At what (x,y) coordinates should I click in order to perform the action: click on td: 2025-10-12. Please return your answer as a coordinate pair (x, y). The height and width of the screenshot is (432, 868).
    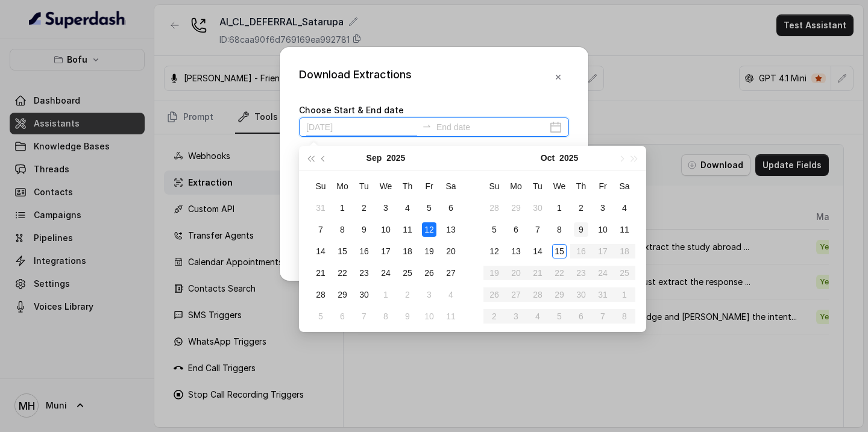
    Looking at the image, I should click on (494, 252).